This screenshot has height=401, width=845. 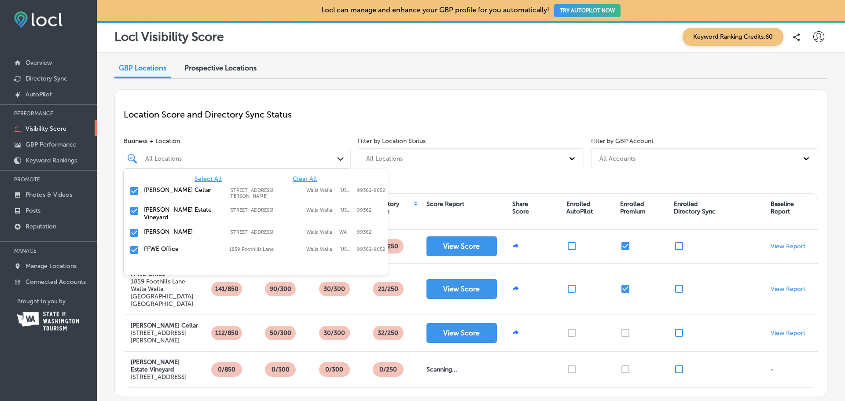 I want to click on label: Filter by Location Status, so click(x=392, y=141).